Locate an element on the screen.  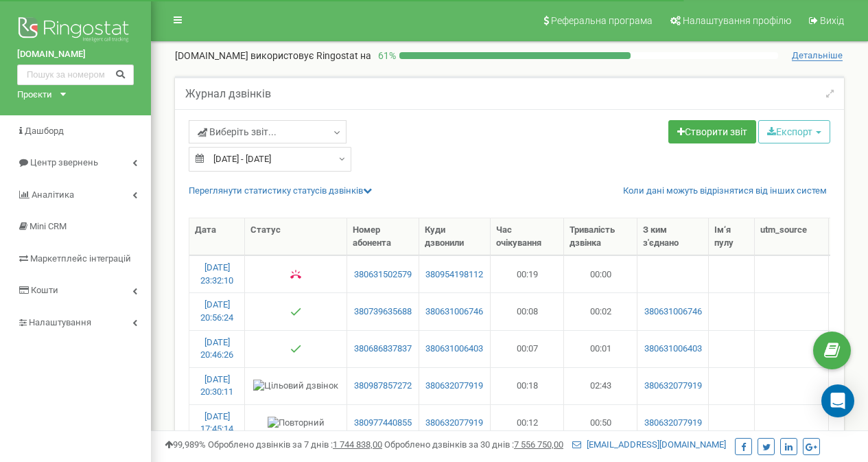
span: Оброблено дзвінків за 7 днів : is located at coordinates (295, 444).